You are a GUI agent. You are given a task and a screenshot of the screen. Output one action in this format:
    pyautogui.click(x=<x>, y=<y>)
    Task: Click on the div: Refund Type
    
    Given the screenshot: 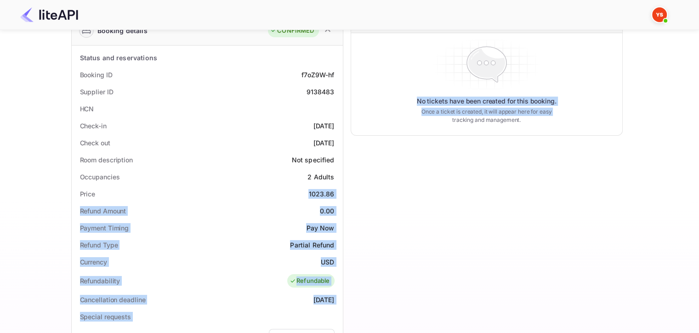 What is the action you would take?
    pyautogui.click(x=99, y=244)
    